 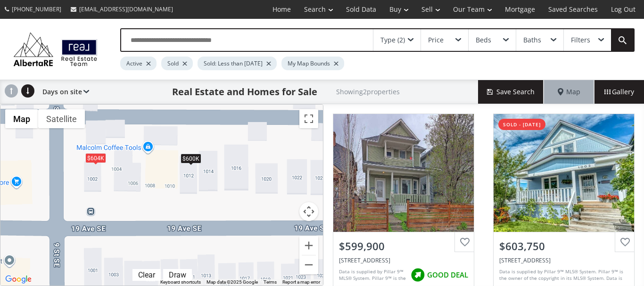 I want to click on a: Terms, so click(x=270, y=282).